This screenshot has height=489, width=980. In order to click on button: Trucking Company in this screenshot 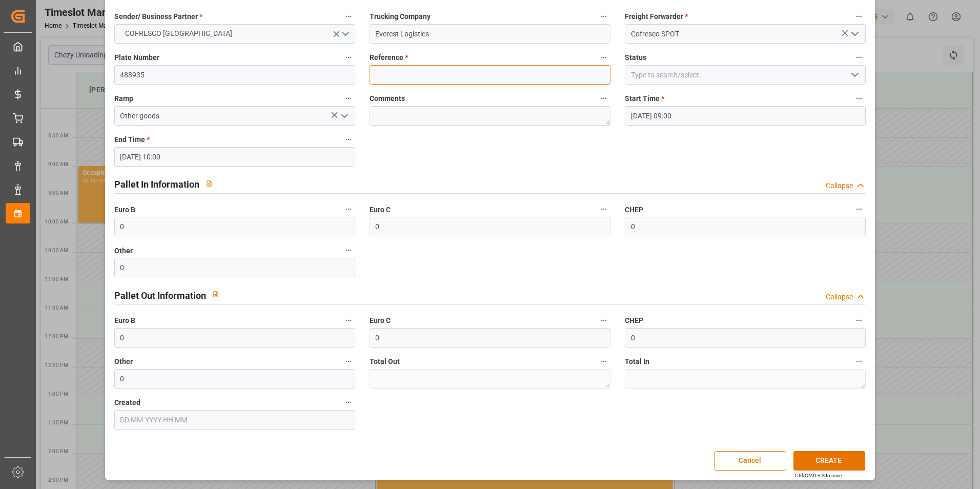, I will do `click(604, 16)`.